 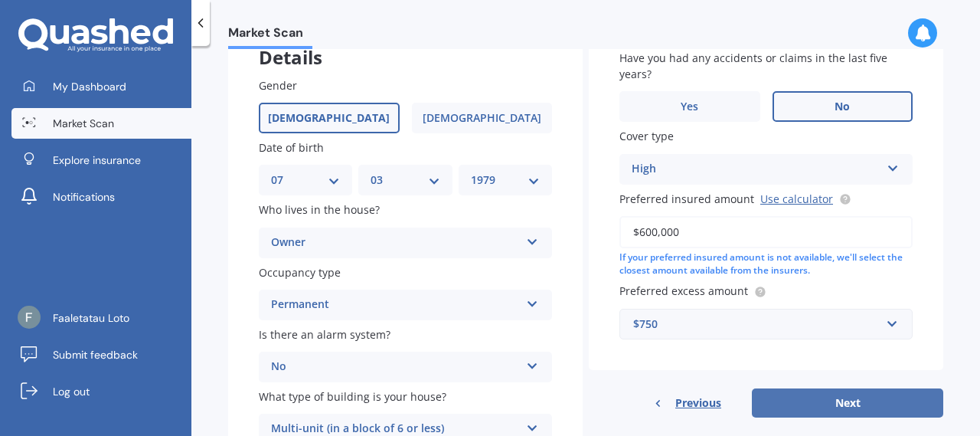 What do you see at coordinates (689, 106) in the screenshot?
I see `span: Yes` at bounding box center [689, 106].